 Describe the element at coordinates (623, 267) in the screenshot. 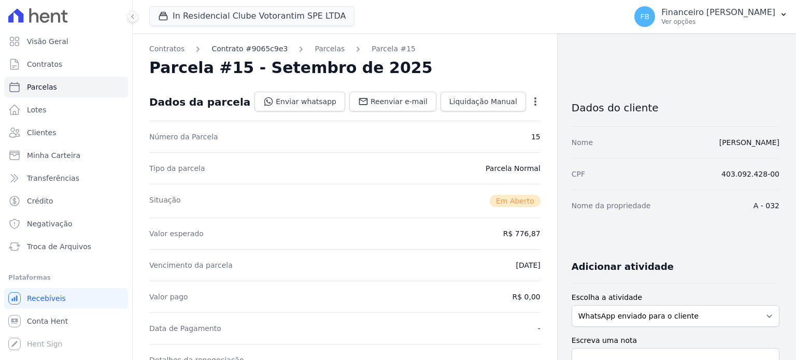

I see `h3: Adicionar atividade` at that location.